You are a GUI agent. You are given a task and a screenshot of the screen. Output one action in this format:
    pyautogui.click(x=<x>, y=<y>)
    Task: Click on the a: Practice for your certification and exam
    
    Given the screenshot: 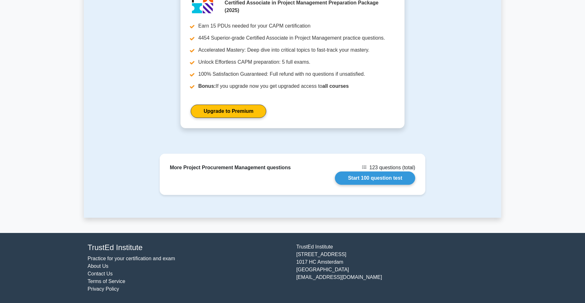 What is the action you would take?
    pyautogui.click(x=131, y=258)
    